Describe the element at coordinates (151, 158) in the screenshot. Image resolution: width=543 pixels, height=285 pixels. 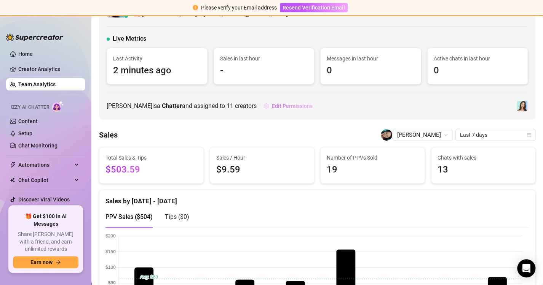
I see `span: Total Sales & Tips` at that location.